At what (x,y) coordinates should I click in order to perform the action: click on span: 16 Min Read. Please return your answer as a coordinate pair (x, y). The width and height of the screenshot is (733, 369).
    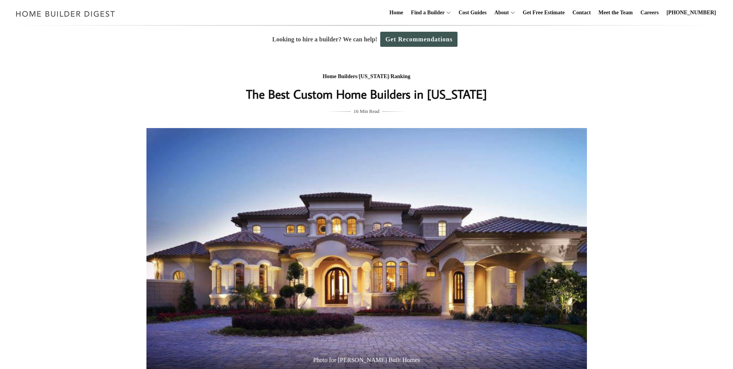
    Looking at the image, I should click on (367, 111).